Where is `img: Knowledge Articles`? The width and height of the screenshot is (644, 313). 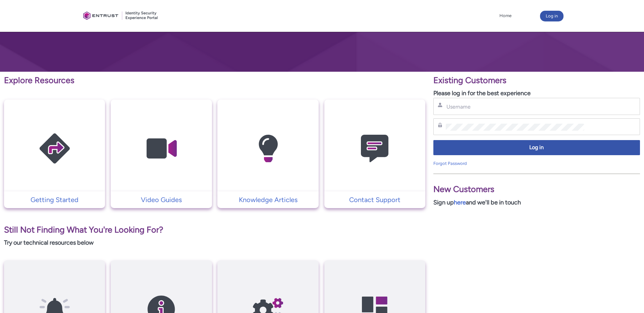 img: Knowledge Articles is located at coordinates (268, 149).